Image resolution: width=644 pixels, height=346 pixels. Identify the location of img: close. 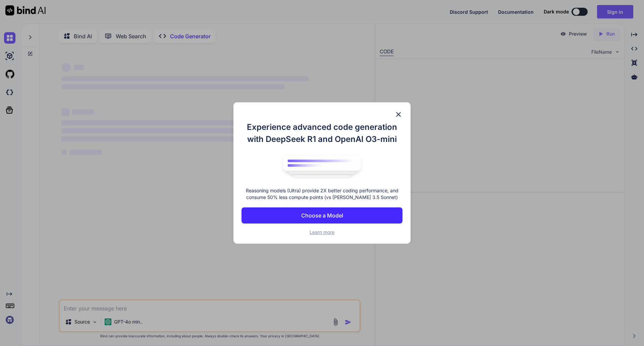
(399, 114).